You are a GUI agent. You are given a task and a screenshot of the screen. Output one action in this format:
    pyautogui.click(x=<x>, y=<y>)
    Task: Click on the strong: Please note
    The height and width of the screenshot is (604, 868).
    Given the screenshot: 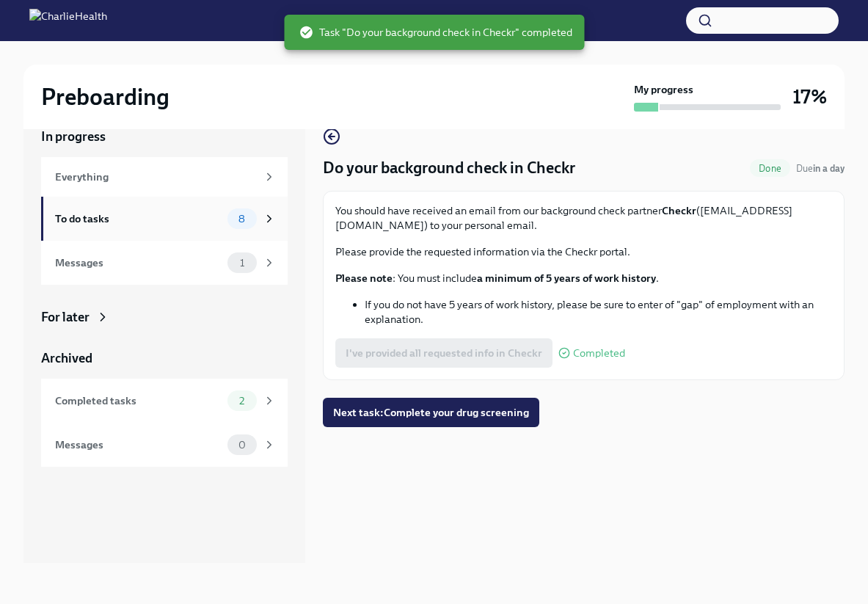 What is the action you would take?
    pyautogui.click(x=364, y=278)
    